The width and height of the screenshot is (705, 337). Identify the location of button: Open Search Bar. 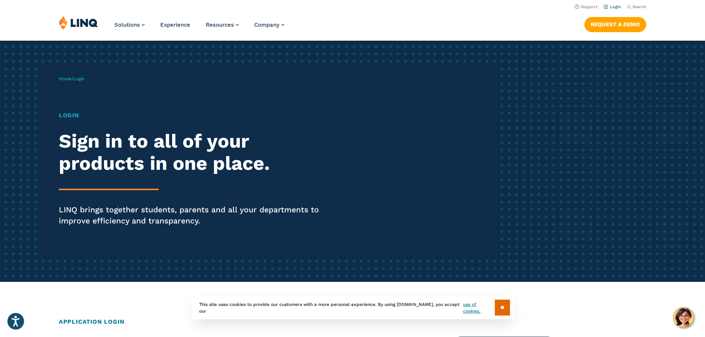
(637, 7).